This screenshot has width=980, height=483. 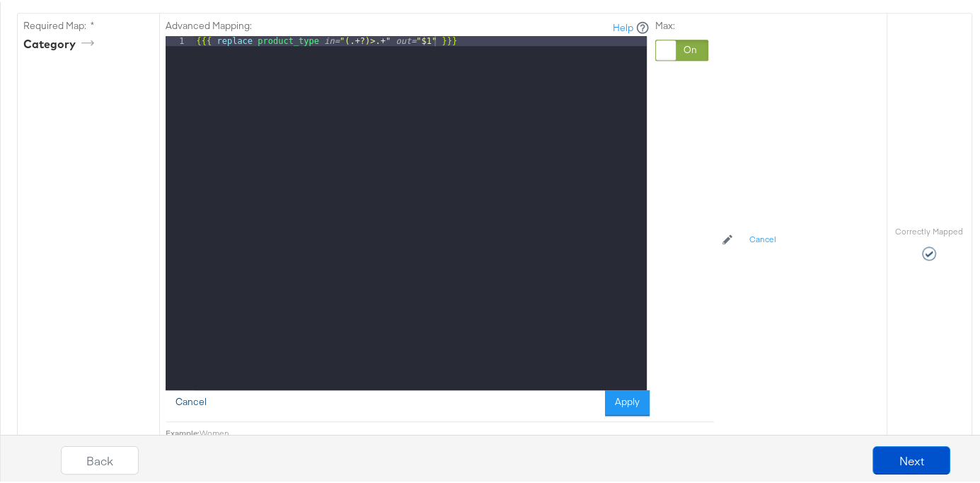 What do you see at coordinates (208, 23) in the screenshot?
I see `label: Advanced Mapping:` at bounding box center [208, 23].